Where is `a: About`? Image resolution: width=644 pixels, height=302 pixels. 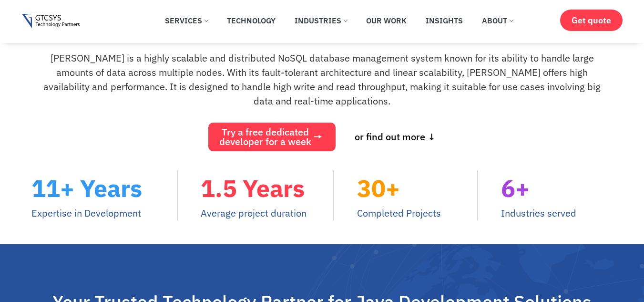 a: About is located at coordinates (497, 20).